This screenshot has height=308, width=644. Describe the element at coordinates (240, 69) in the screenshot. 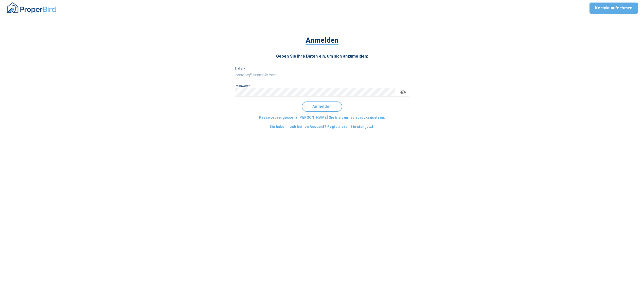

I see `label: E-Mail` at that location.